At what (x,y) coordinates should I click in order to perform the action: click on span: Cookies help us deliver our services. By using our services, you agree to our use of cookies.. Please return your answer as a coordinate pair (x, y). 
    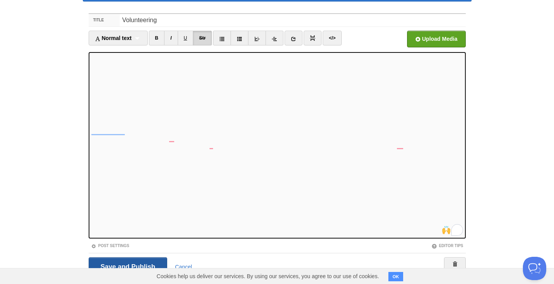
    Looking at the image, I should click on (268, 276).